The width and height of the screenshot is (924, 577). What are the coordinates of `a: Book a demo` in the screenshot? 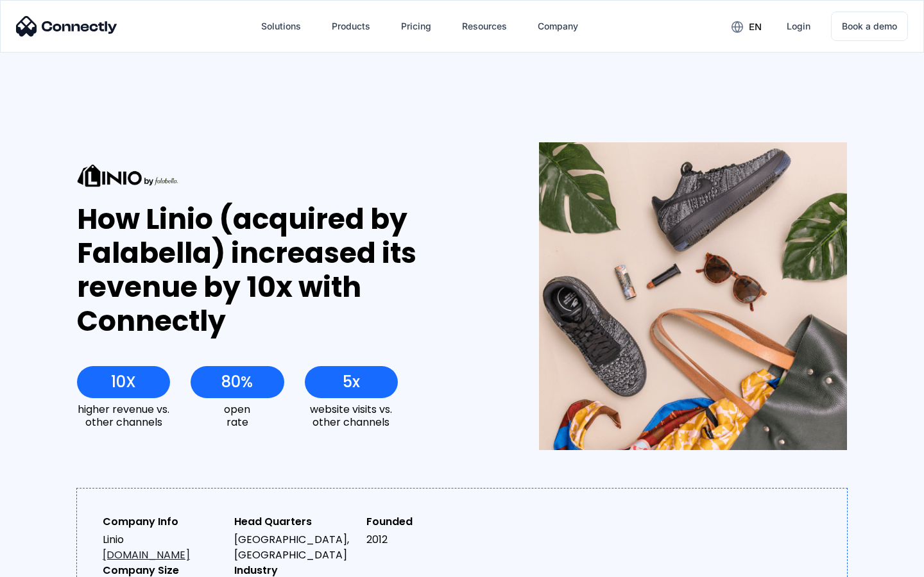 It's located at (869, 26).